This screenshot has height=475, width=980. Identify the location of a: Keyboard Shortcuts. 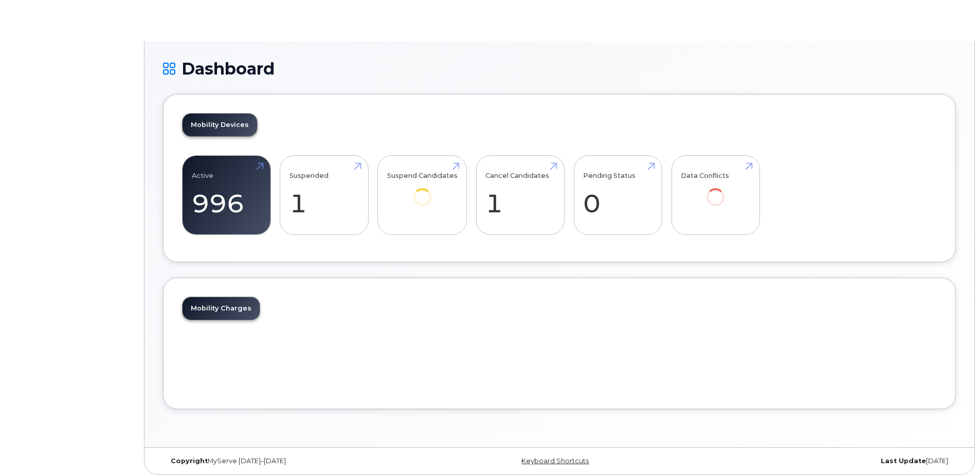
(554, 461).